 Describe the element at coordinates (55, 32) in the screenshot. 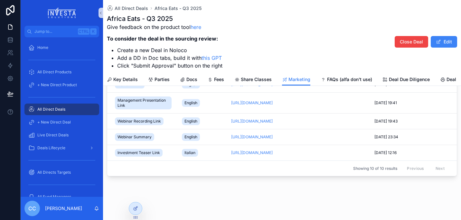

I see `span: Jump to...` at that location.